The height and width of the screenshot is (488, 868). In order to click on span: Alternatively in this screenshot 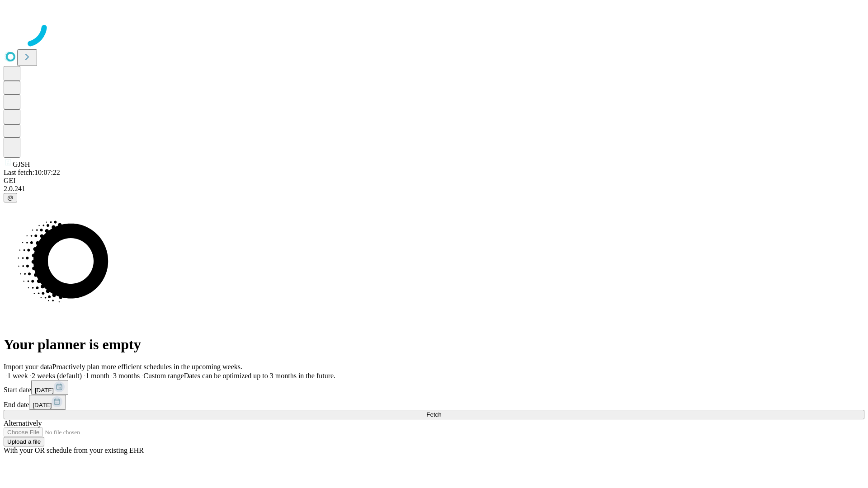, I will do `click(23, 423)`.